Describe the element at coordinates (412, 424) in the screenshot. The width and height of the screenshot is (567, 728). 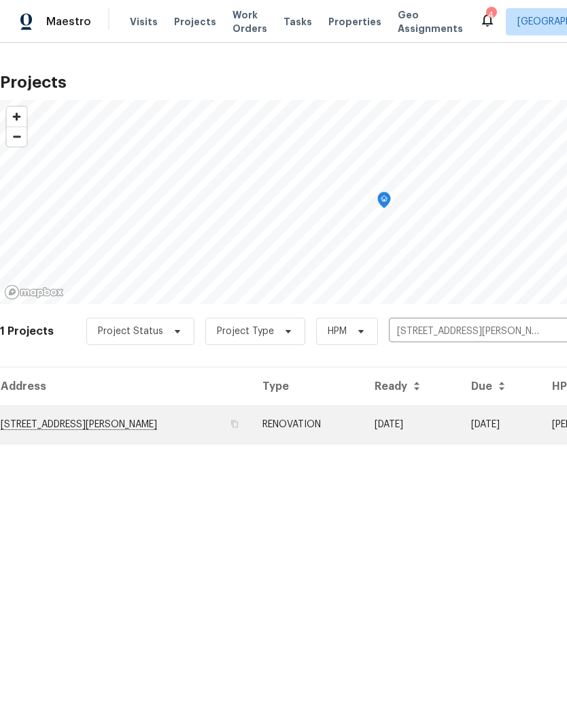
I see `td: Acq COE 2025-09-04T00:00:00.000Z` at that location.